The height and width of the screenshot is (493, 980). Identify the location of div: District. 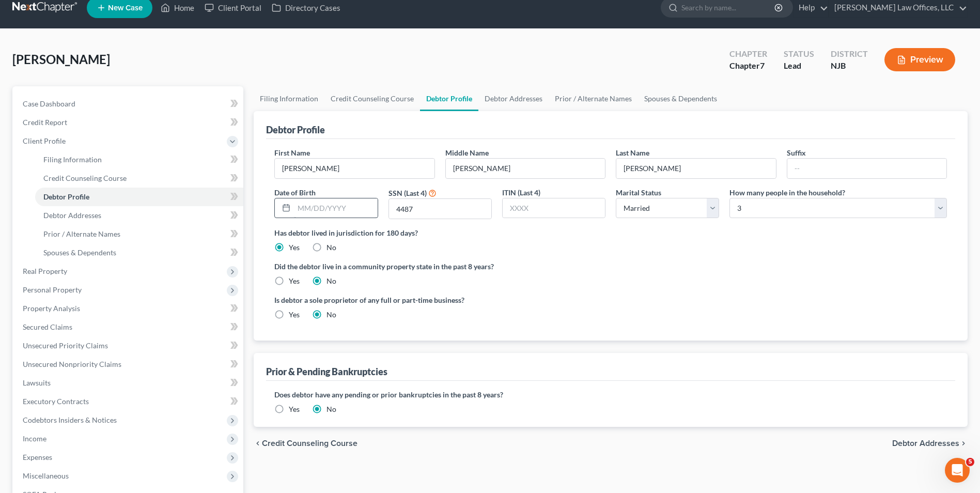
(849, 54).